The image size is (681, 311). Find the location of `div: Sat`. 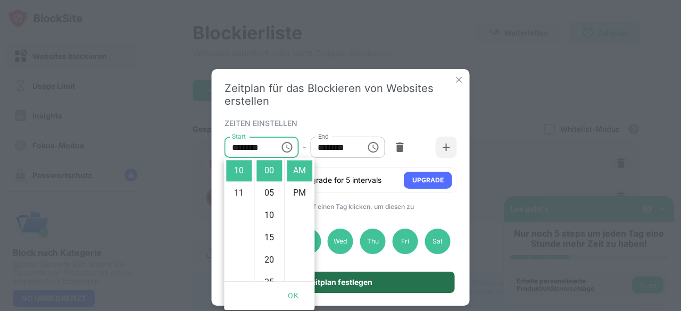

div: Sat is located at coordinates (437, 242).